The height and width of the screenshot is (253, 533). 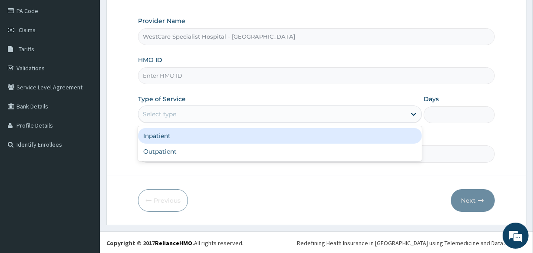 I want to click on label: HMO ID, so click(x=150, y=60).